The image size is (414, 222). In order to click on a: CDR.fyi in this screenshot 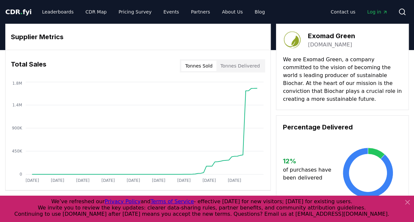, I will do `click(18, 12)`.